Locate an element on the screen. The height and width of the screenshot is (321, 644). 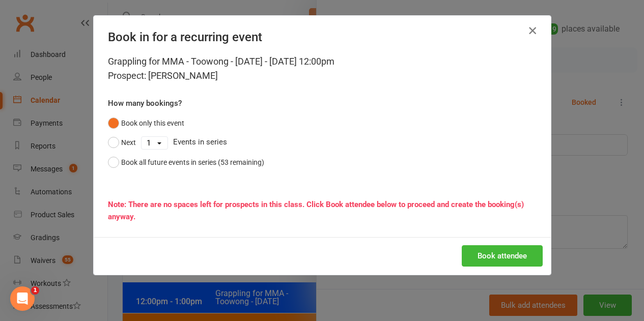
button: Book attendee is located at coordinates (502, 256).